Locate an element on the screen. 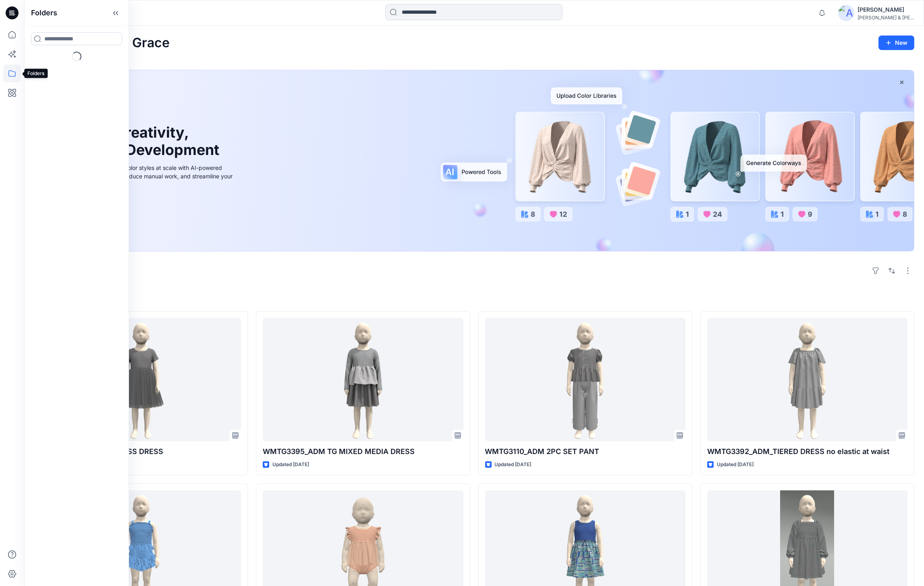 The width and height of the screenshot is (924, 586). p: WMTG3392_ADM_TIERED DRESS no elastic at waist is located at coordinates (808, 451).